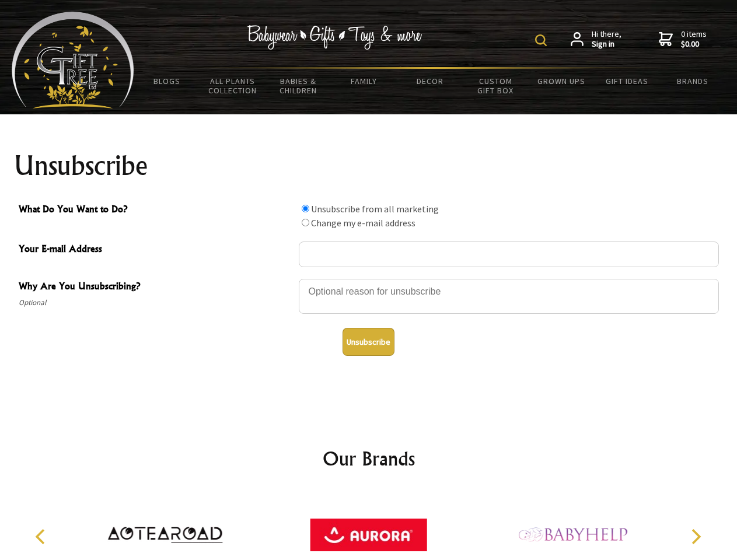 This screenshot has height=560, width=737. I want to click on span: What Do You Want to Do?, so click(156, 210).